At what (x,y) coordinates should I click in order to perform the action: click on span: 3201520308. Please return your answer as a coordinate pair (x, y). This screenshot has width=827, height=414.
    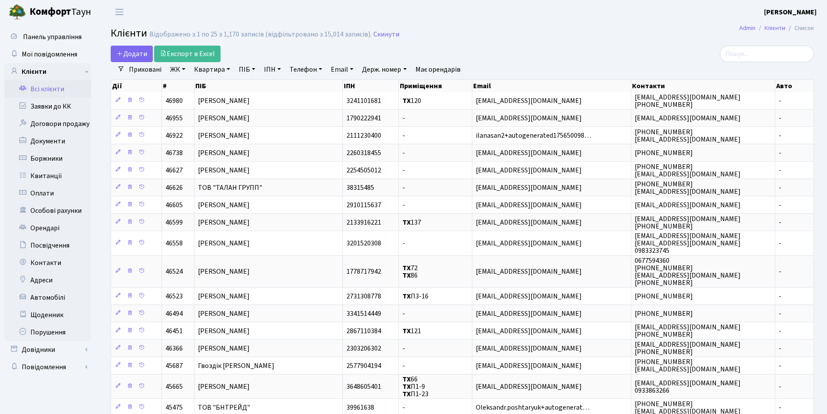
    Looking at the image, I should click on (364, 243).